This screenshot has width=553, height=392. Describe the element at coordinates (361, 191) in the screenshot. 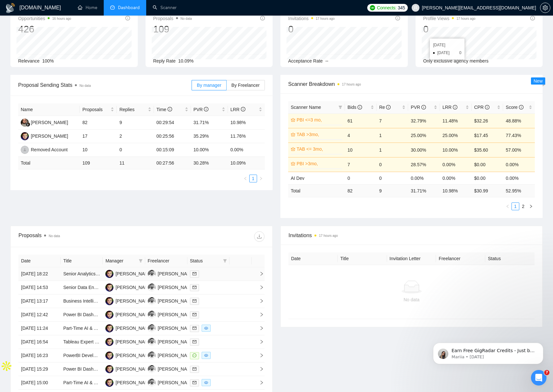

I see `td: 82` at that location.